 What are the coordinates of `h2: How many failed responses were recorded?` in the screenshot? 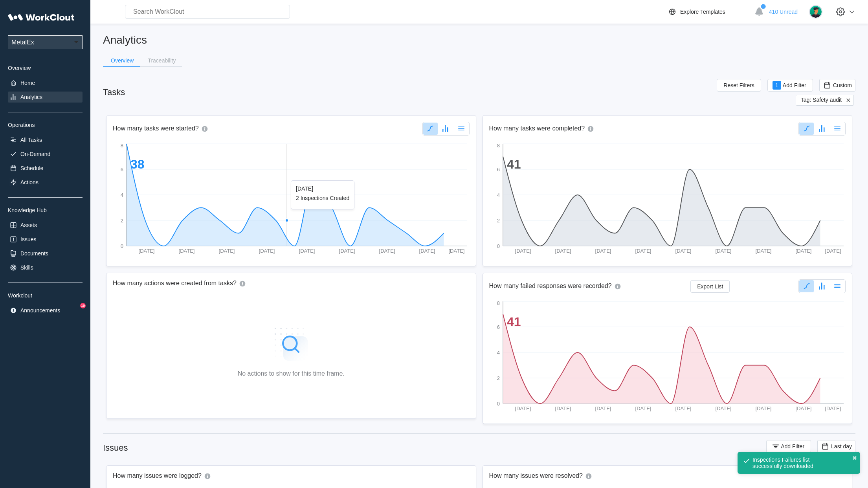 It's located at (551, 287).